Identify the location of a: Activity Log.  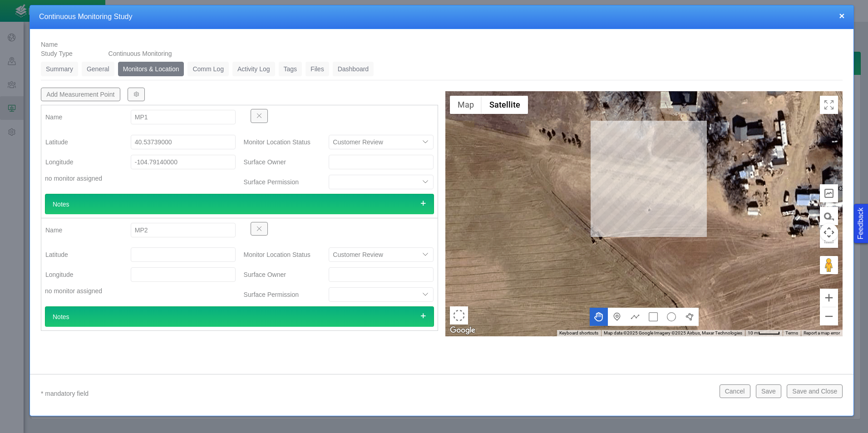
(254, 69).